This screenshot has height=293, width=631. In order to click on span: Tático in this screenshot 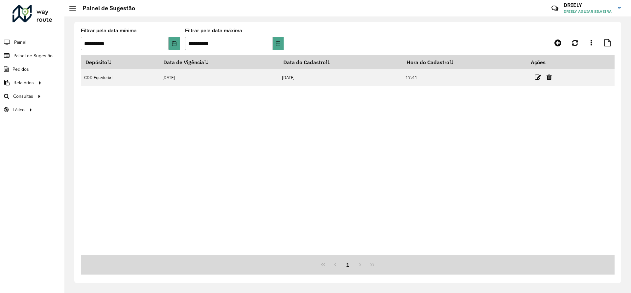, I will do `click(18, 109)`.